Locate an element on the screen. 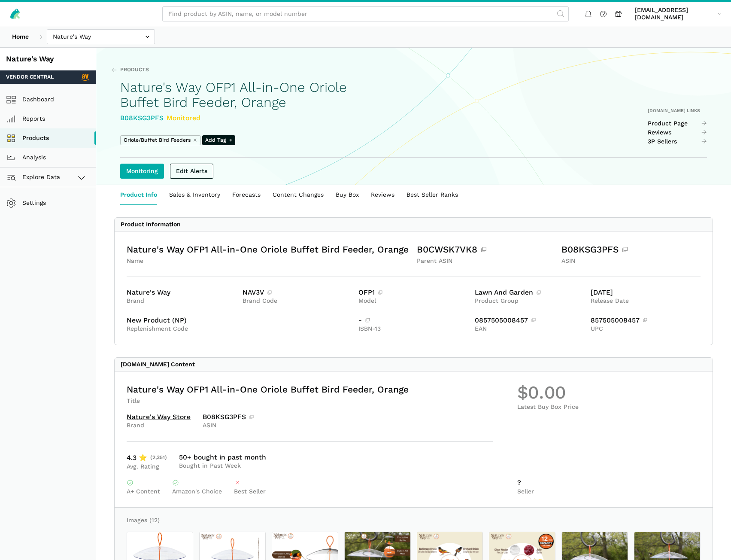 The image size is (731, 560). div: NAV3V is located at coordinates (298, 292).